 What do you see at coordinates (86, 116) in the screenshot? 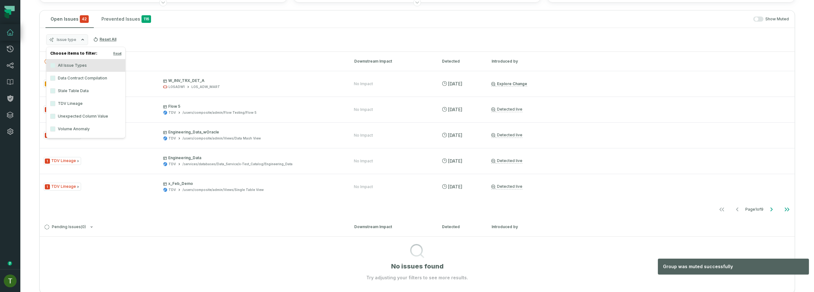
I see `label: Unexpected Column Value` at bounding box center [86, 116].